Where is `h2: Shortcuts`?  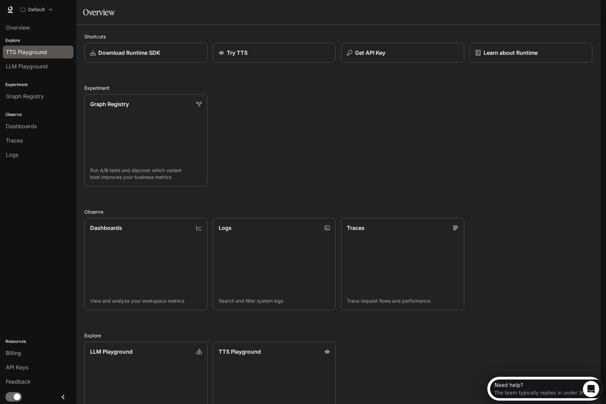 h2: Shortcuts is located at coordinates (338, 36).